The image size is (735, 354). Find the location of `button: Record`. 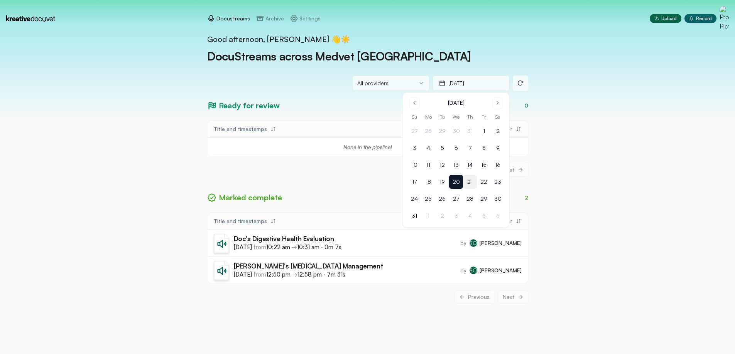

button: Record is located at coordinates (700, 19).